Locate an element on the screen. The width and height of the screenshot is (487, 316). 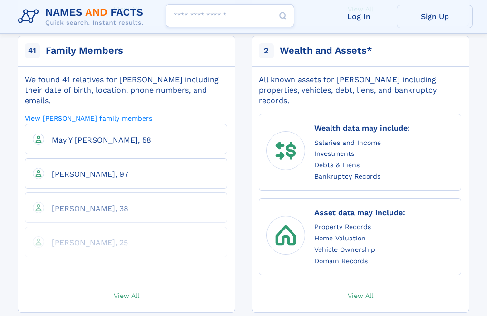
img: assets is located at coordinates (286, 235).